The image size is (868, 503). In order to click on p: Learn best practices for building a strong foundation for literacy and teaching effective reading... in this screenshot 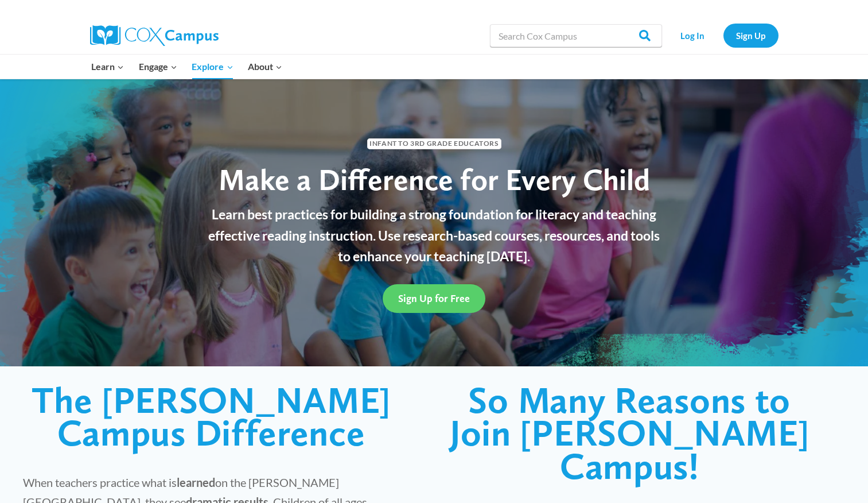, I will do `click(434, 235)`.